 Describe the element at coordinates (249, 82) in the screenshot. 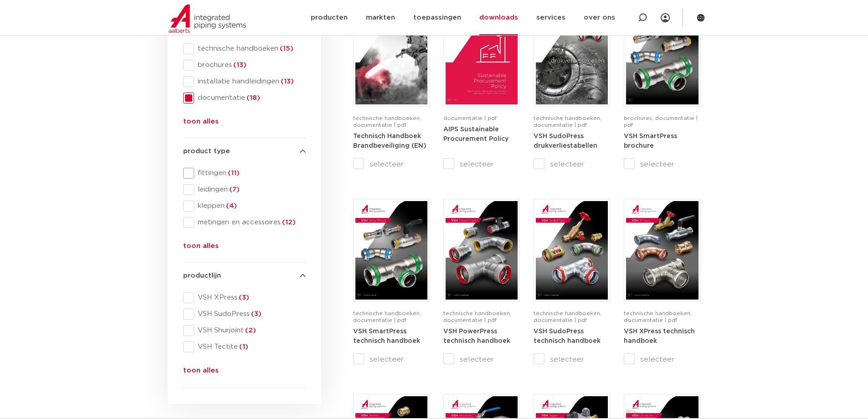

I see `span: installatie handleidingen` at that location.